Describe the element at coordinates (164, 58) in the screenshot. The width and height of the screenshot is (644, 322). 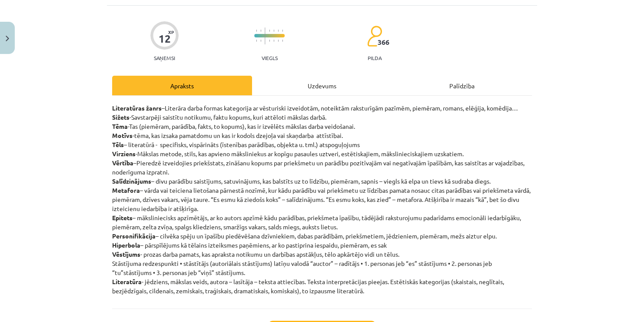
I see `p: Saņemsi` at that location.